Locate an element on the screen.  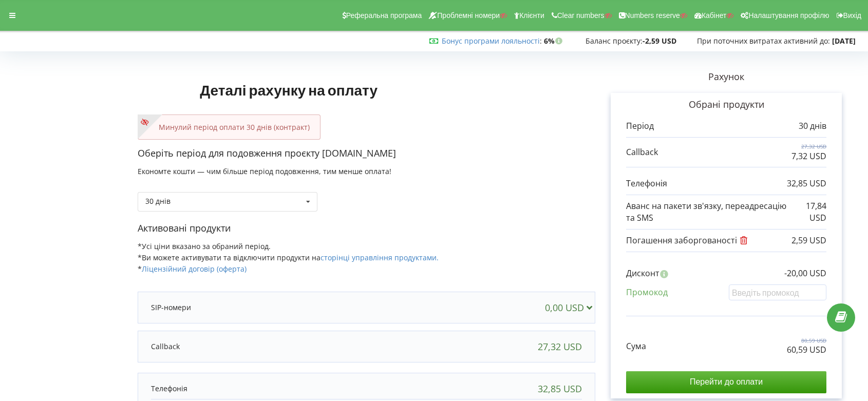
input: Введіть промокод is located at coordinates (778, 292).